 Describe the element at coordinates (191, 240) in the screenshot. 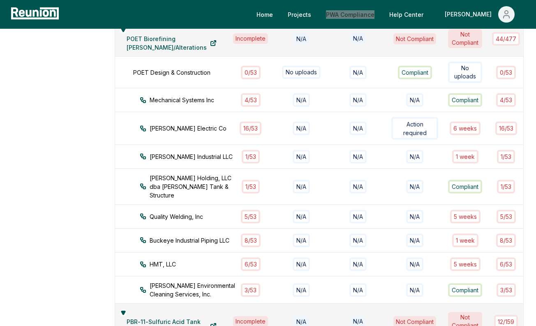

I see `div: Buckeye Industrial Piping LLC` at that location.